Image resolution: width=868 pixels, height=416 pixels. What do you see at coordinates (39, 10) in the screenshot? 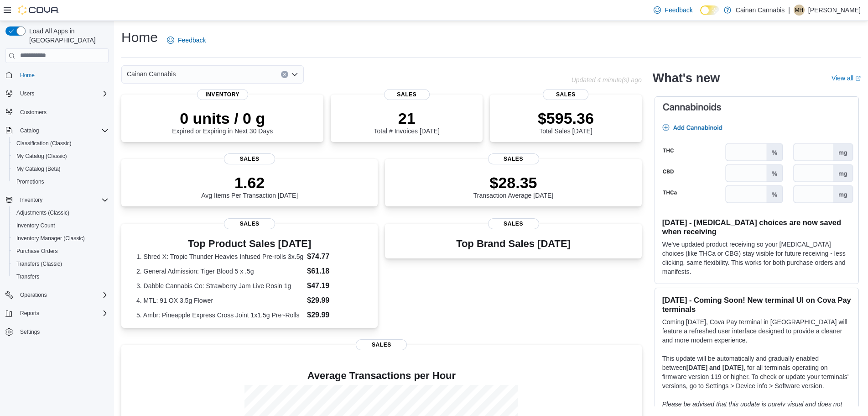
I see `img: Cova` at bounding box center [39, 10].